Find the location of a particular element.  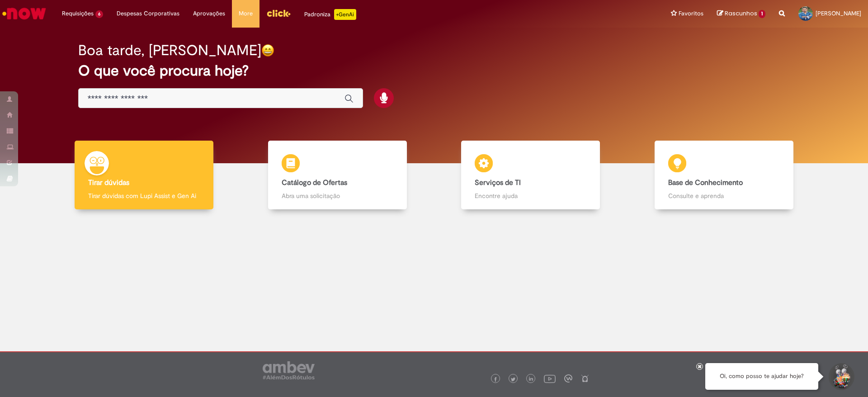

b: Tirar dúvidas is located at coordinates (109, 183).